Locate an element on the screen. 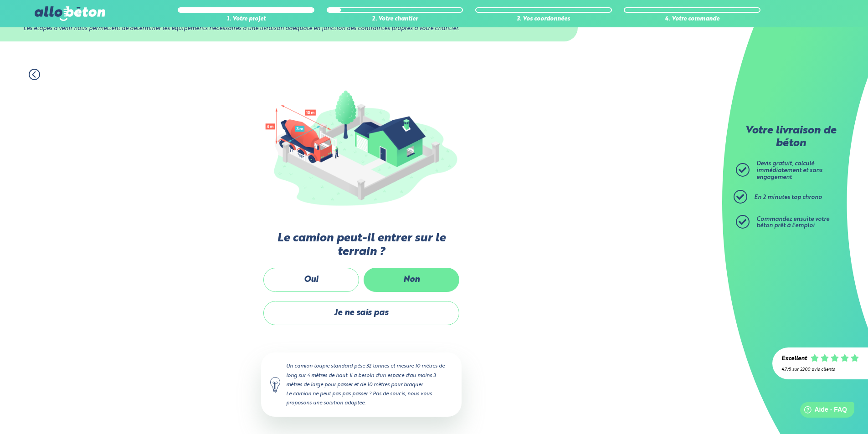 This screenshot has height=434, width=868. label: Oui is located at coordinates (311, 280).